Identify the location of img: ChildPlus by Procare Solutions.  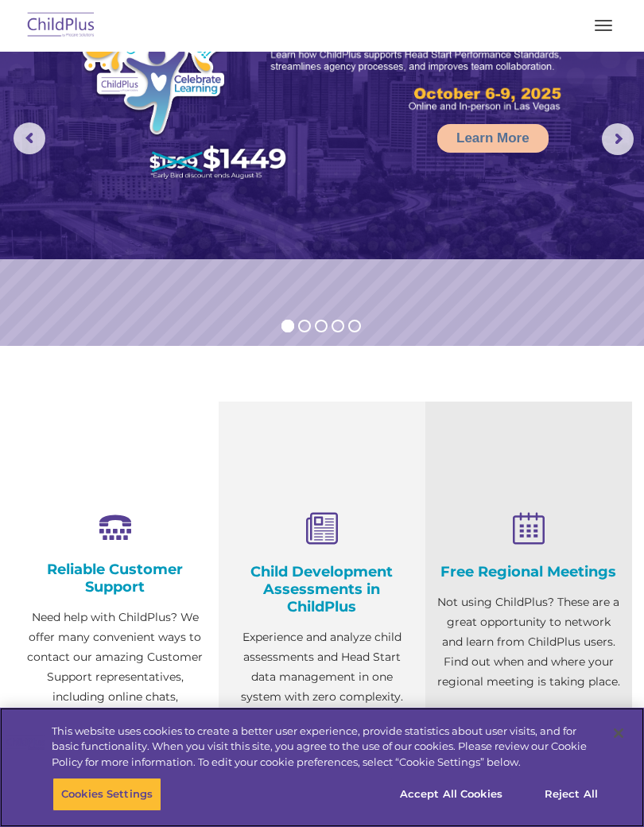
(61, 25).